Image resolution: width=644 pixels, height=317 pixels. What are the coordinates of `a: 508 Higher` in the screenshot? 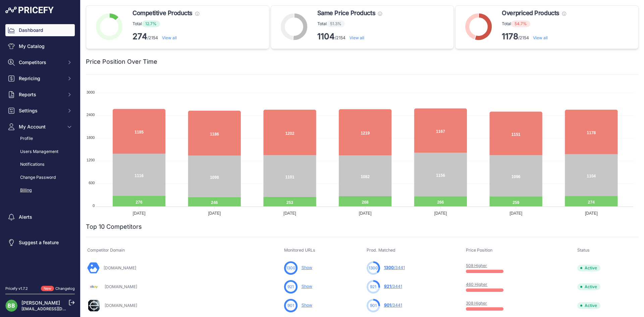 It's located at (476, 265).